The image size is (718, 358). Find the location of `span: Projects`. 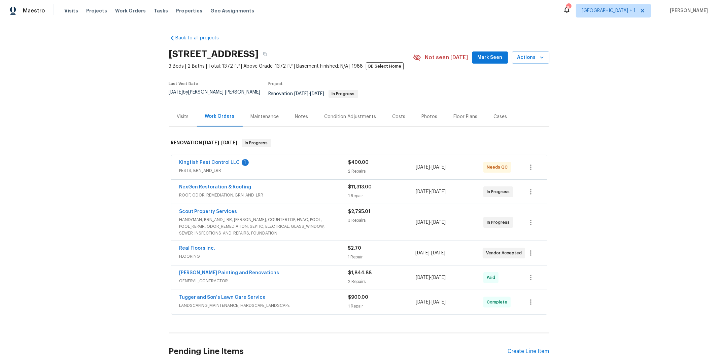

span: Projects is located at coordinates (97, 11).